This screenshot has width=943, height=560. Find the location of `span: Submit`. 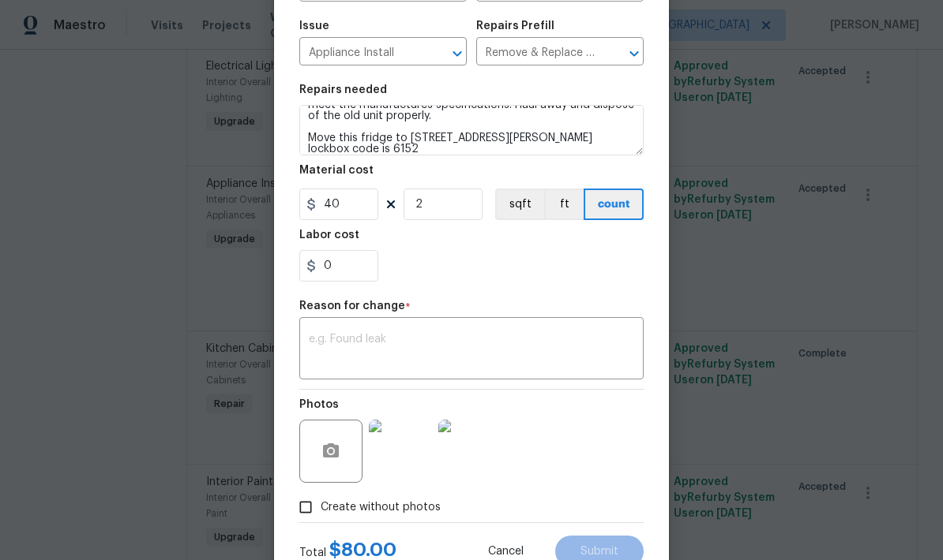

span: Submit is located at coordinates (599, 551).